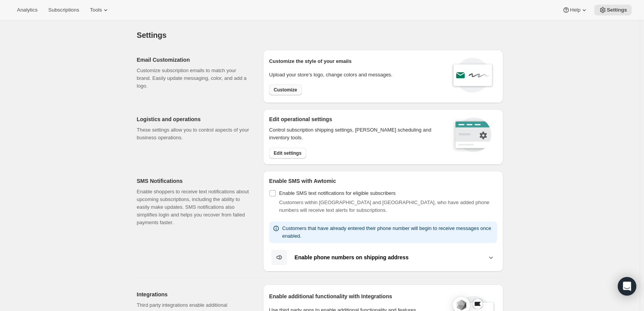 The width and height of the screenshot is (644, 311). Describe the element at coordinates (331, 75) in the screenshot. I see `p: Upload your store’s logo, change colors and messages.` at that location.